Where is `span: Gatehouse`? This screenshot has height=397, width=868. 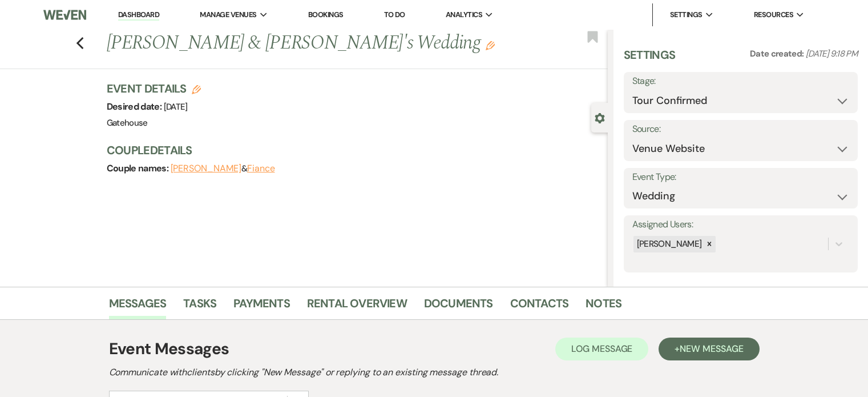
span: Gatehouse is located at coordinates (127, 123).